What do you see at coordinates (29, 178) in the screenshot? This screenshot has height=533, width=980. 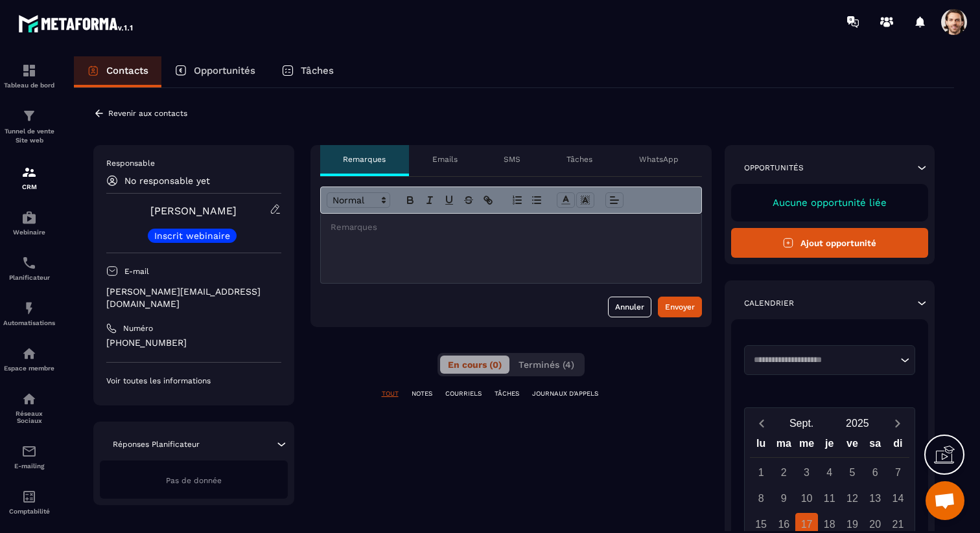 I see `a: formationformationCRM` at bounding box center [29, 178].